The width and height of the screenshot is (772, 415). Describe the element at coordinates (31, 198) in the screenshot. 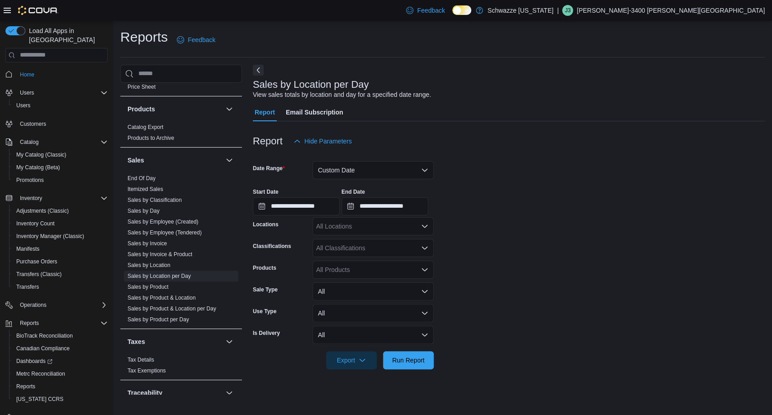

I see `span: Inventory` at that location.